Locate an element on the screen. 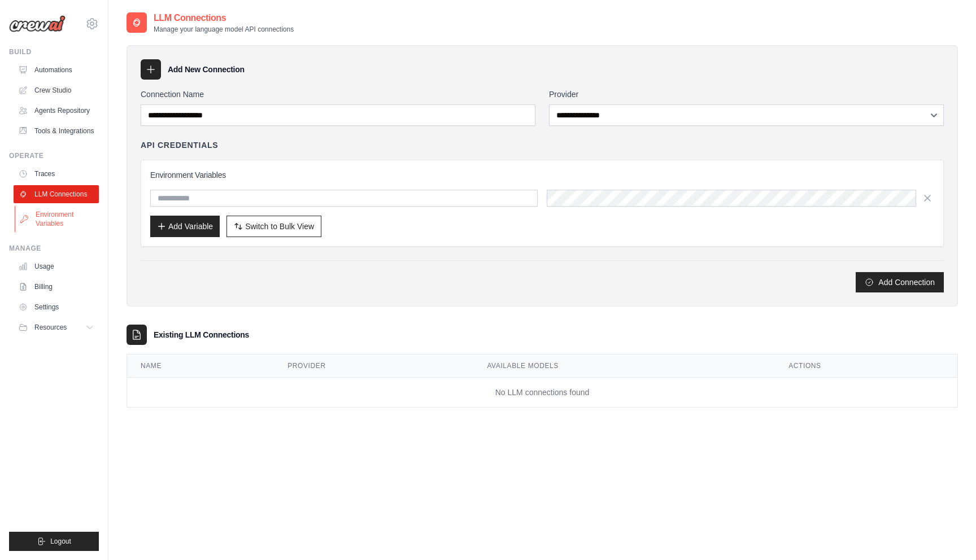 The width and height of the screenshot is (976, 560). th: Name is located at coordinates (200, 366).